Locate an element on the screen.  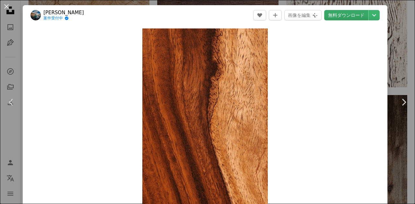
button: いいね！ is located at coordinates (260, 15).